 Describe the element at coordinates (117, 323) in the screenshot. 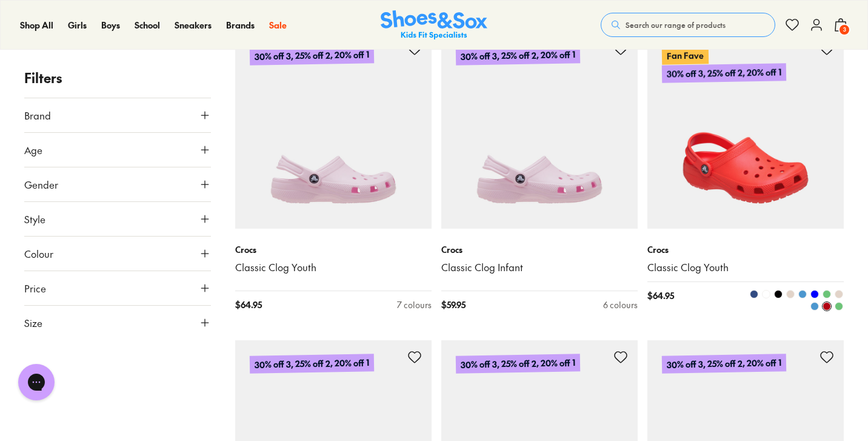

I see `button: Size` at that location.